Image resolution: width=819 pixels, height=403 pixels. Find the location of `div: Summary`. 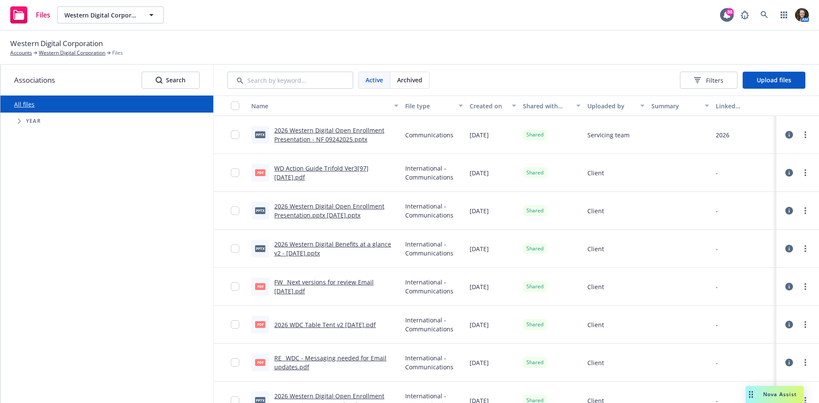

div: Summary is located at coordinates (675, 106).